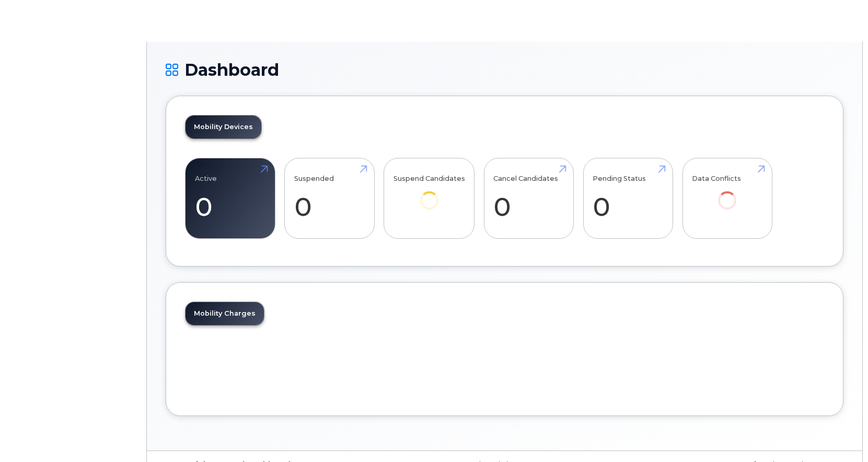 Image resolution: width=868 pixels, height=462 pixels. I want to click on a: Data Conflicts, so click(727, 193).